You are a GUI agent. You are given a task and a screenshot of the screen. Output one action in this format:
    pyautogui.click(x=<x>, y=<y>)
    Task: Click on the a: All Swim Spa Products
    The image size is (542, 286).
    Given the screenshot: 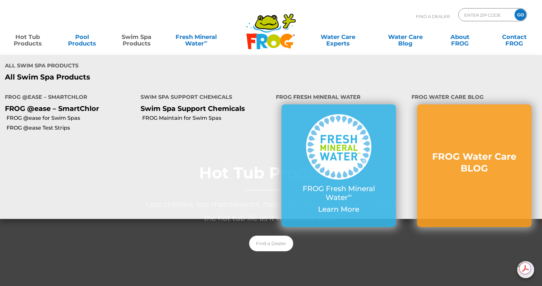 What is the action you would take?
    pyautogui.click(x=135, y=77)
    